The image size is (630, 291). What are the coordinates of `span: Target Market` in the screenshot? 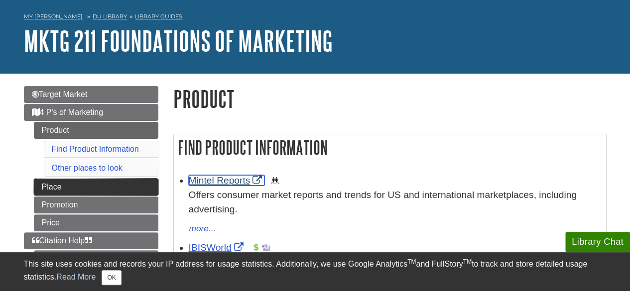 It's located at (60, 94).